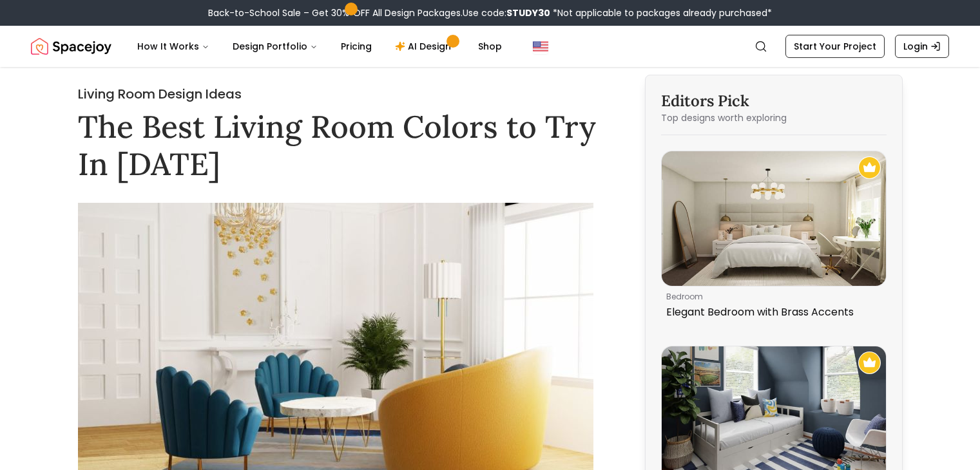 This screenshot has width=980, height=470. Describe the element at coordinates (836, 47) in the screenshot. I see `a: Start Your Project` at that location.